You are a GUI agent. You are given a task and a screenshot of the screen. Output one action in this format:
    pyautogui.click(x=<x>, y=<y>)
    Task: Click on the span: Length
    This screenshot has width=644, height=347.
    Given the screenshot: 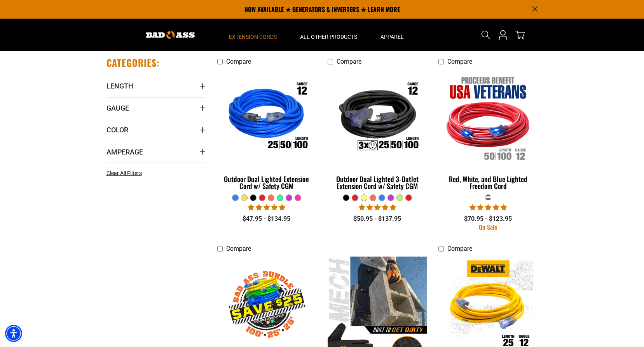 What is the action you would take?
    pyautogui.click(x=120, y=86)
    